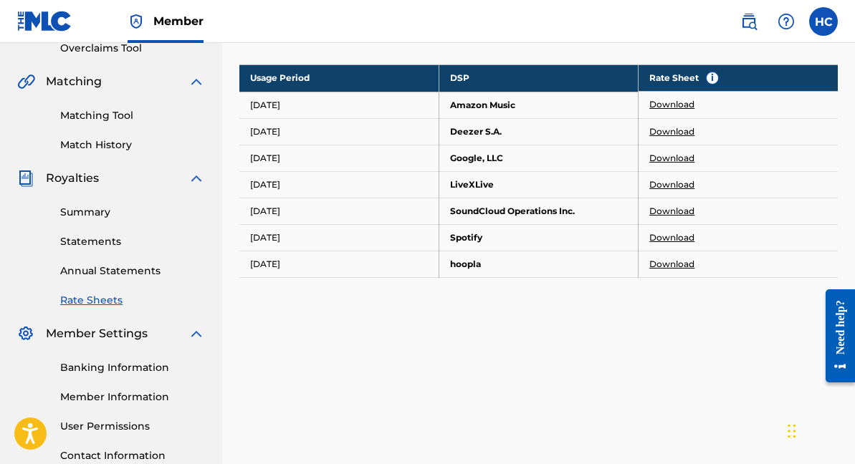 The width and height of the screenshot is (855, 464). Describe the element at coordinates (133, 368) in the screenshot. I see `a: Banking Information` at that location.